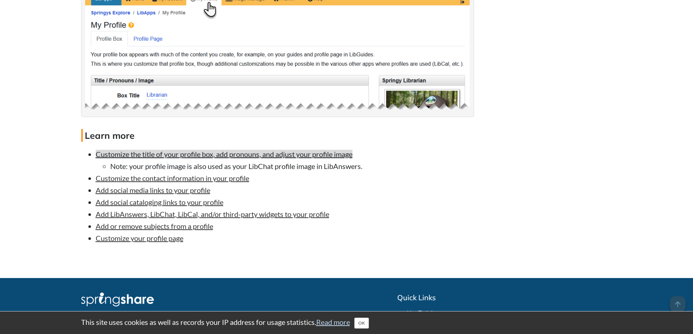 The height and width of the screenshot is (334, 693). What do you see at coordinates (224, 154) in the screenshot?
I see `a: Customize the title of your profile box, add pronouns, and adjust your profile image` at bounding box center [224, 154].